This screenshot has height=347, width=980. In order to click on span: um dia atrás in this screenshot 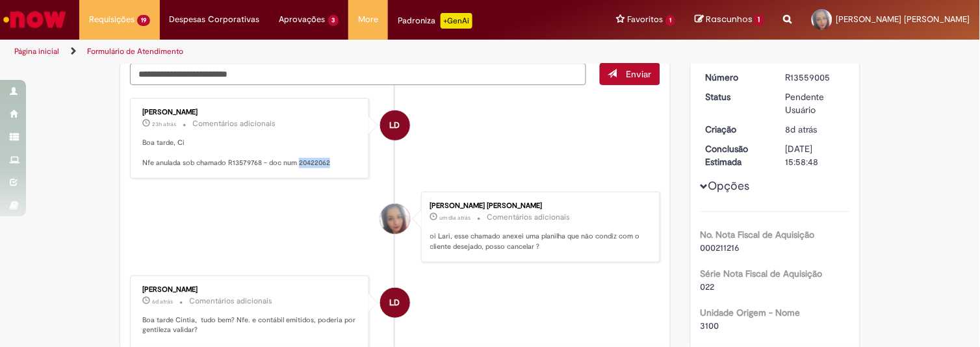, I will do `click(456, 218)`.